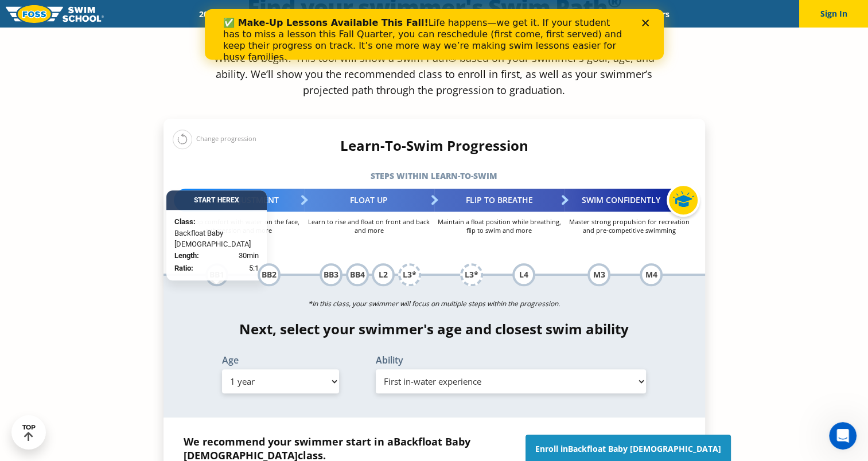 This screenshot has height=461, width=868. What do you see at coordinates (651, 275) in the screenshot?
I see `div: M4` at bounding box center [651, 275].